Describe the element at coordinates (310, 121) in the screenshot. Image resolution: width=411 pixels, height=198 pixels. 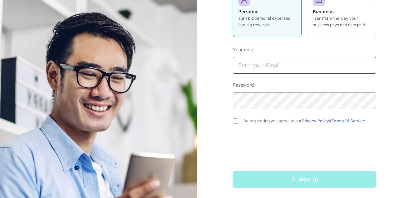
I see `label: By registering you agree to our &` at that location.